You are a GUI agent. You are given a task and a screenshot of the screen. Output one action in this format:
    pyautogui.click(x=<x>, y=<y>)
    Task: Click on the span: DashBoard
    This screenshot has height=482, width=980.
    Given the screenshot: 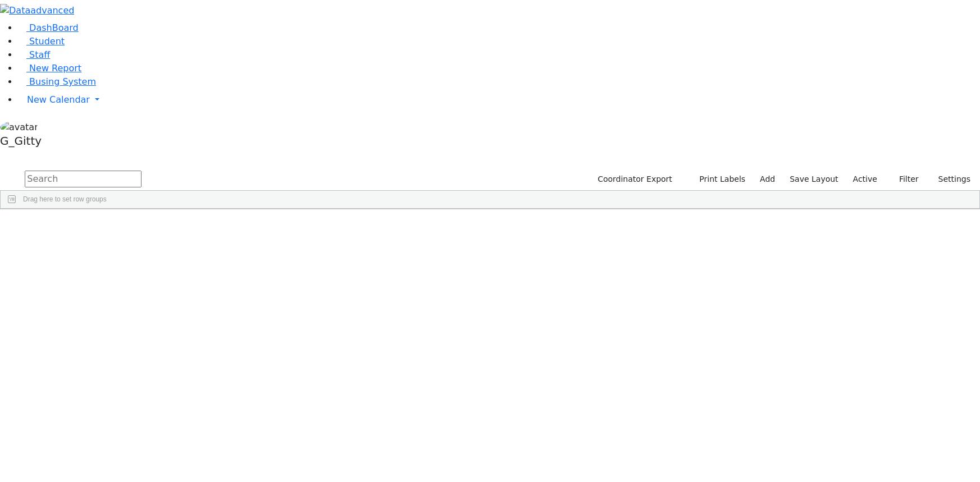 What is the action you would take?
    pyautogui.click(x=54, y=28)
    